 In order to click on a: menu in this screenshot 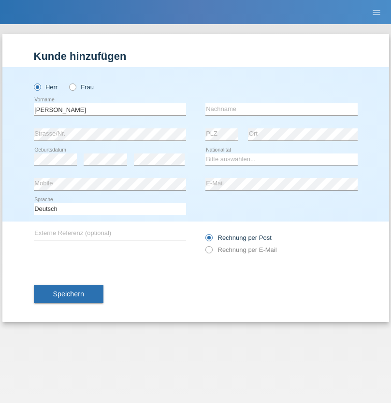, I will do `click(376, 12)`.